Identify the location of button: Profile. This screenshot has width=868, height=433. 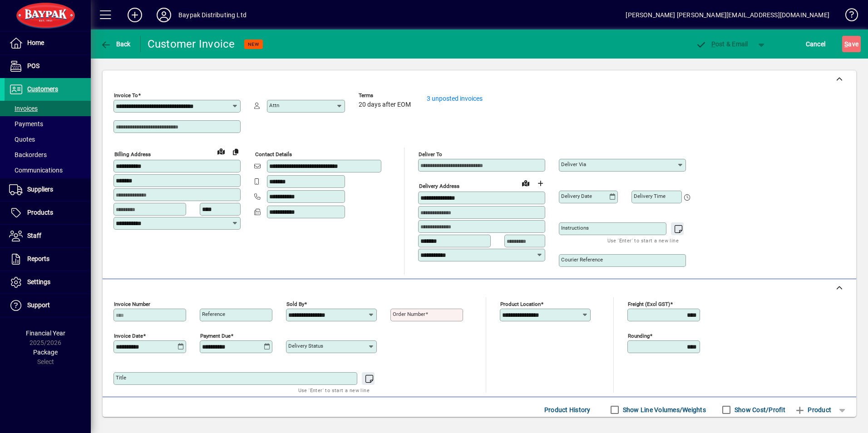
(164, 15).